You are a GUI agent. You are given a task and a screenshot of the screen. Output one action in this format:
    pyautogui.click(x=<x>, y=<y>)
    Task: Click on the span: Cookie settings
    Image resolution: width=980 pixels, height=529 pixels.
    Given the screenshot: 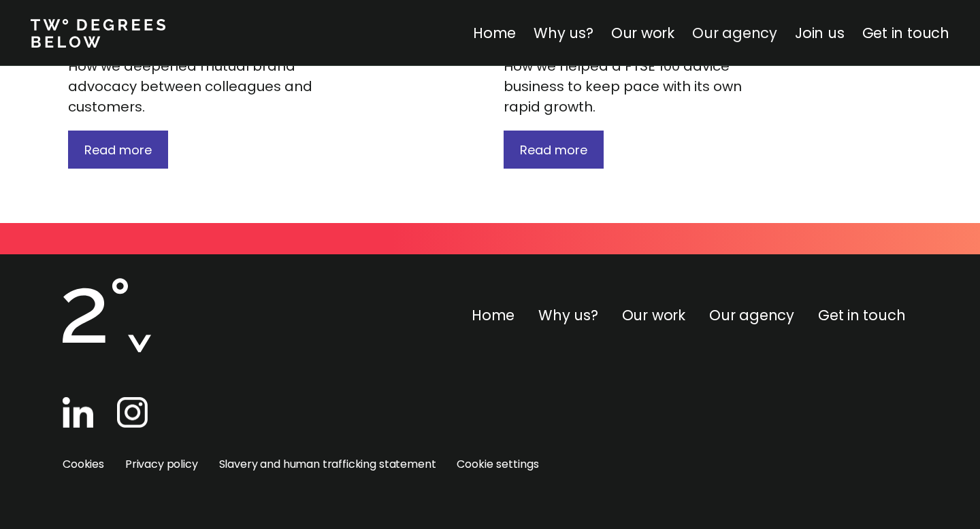 What is the action you would take?
    pyautogui.click(x=498, y=464)
    